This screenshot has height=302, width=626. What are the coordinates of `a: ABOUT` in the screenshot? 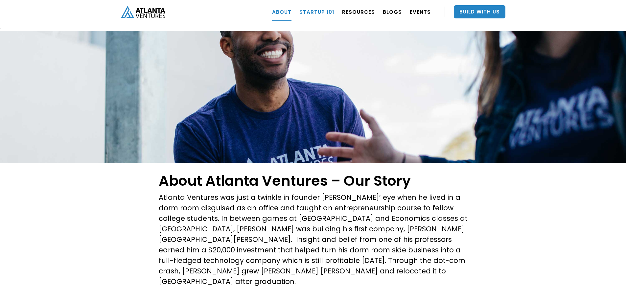 It's located at (282, 12).